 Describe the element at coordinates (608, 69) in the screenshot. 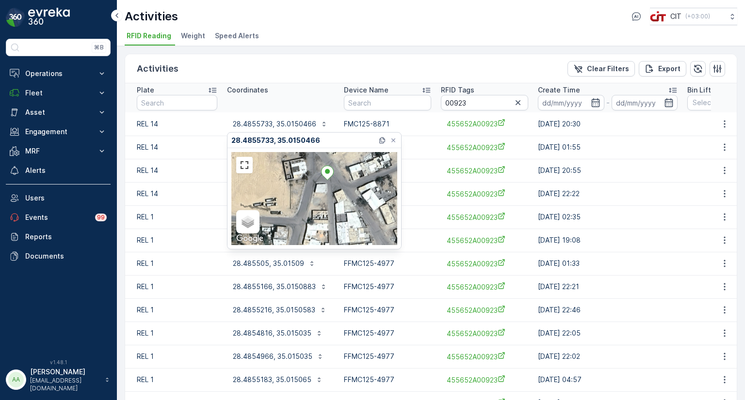

I see `p: Clear Filters` at that location.